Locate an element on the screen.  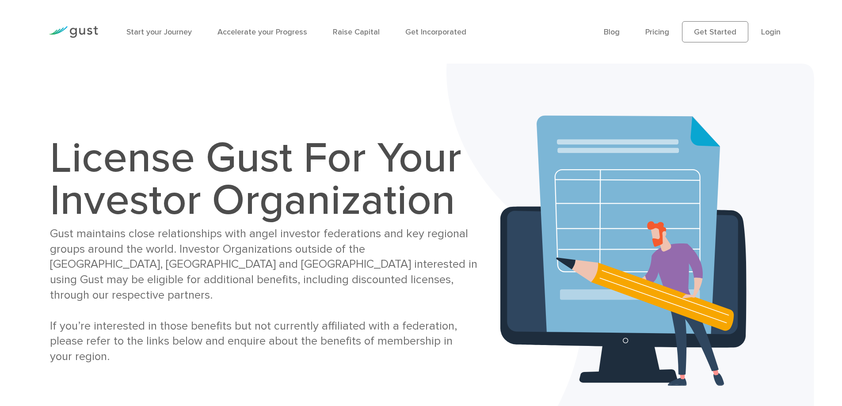
a: Accelerate your Progress is located at coordinates (262, 32).